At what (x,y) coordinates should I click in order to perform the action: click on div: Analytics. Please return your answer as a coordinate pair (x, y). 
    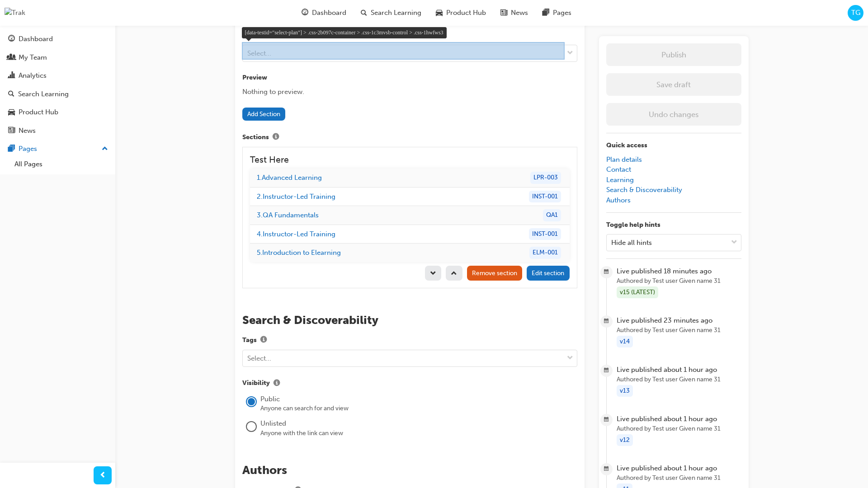
    Looking at the image, I should click on (33, 75).